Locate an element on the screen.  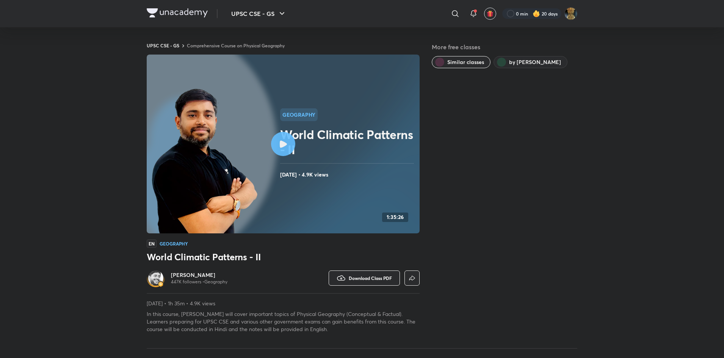
button: Similar classes is located at coordinates (461, 62).